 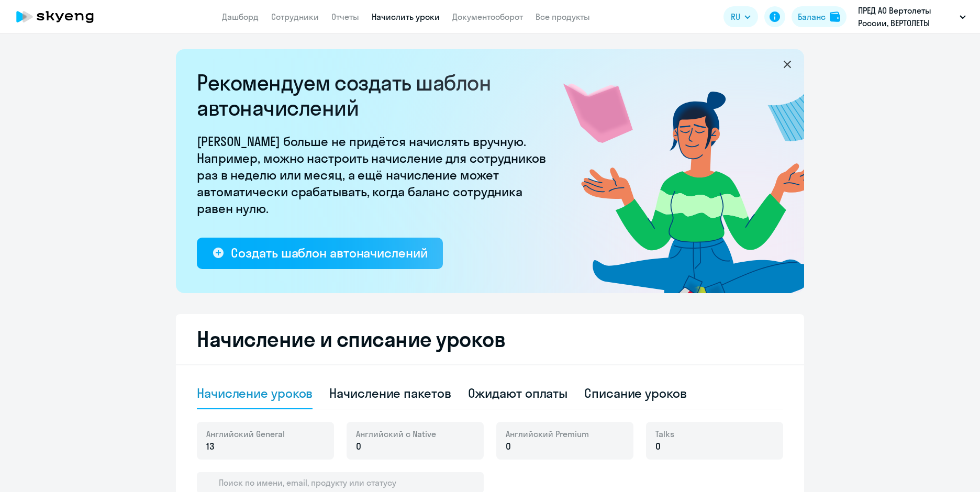 What do you see at coordinates (240, 16) in the screenshot?
I see `a: Дашборд` at bounding box center [240, 16].